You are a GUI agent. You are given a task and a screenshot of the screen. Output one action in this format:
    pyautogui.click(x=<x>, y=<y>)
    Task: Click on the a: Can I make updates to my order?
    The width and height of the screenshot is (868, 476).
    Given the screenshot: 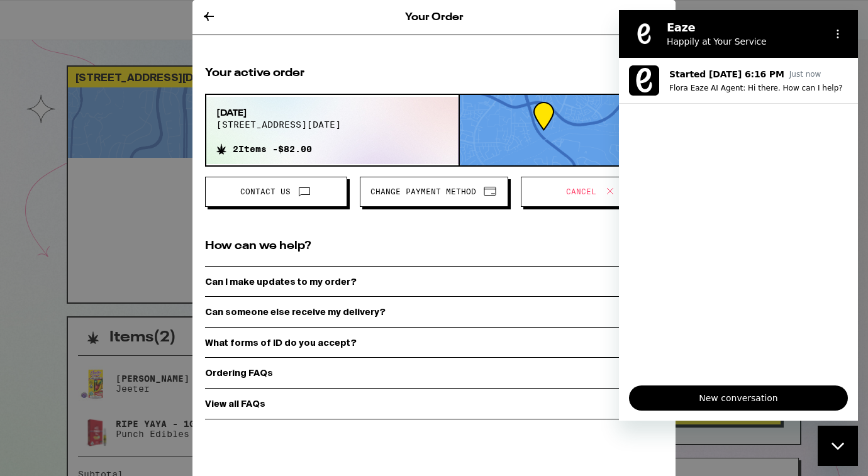 What is the action you would take?
    pyautogui.click(x=434, y=281)
    